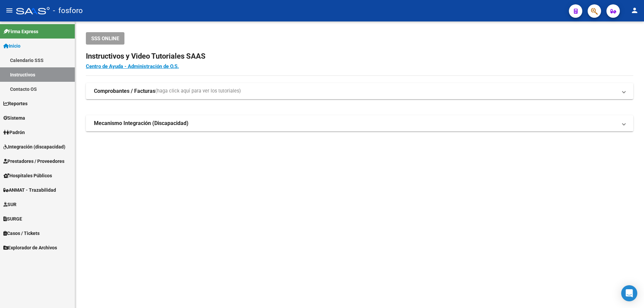  Describe the element at coordinates (14, 118) in the screenshot. I see `span: Sistema` at that location.